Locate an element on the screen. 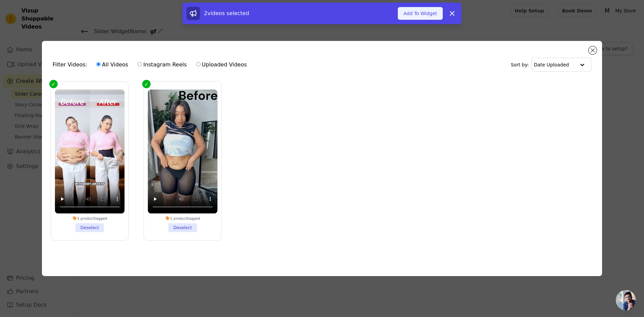 The image size is (644, 317). label: Uploaded Videos is located at coordinates (221, 65).